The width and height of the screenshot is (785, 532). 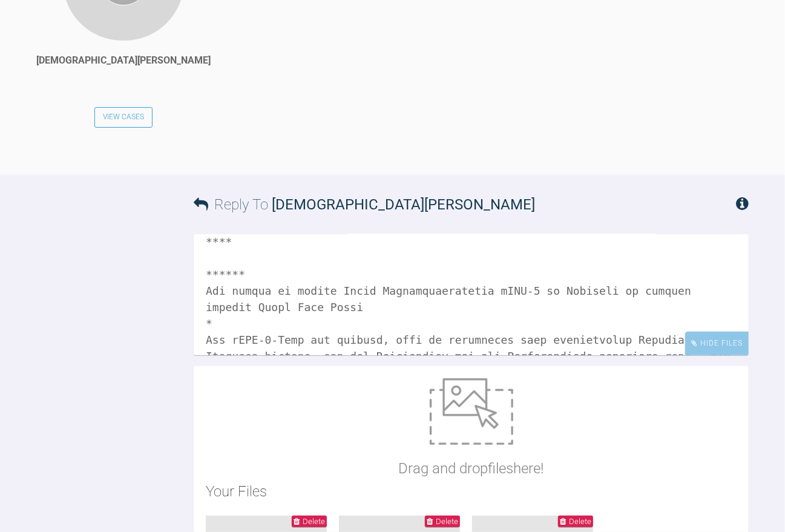 I want to click on div: Hide Files, so click(x=717, y=343).